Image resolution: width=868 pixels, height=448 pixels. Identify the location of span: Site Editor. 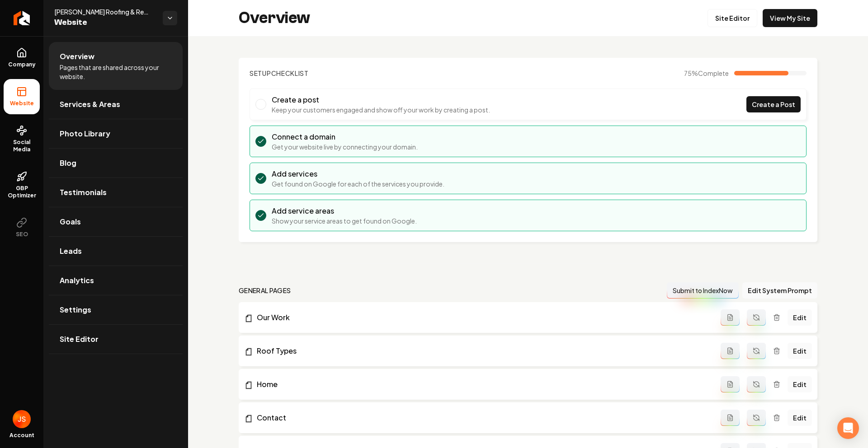
(79, 339).